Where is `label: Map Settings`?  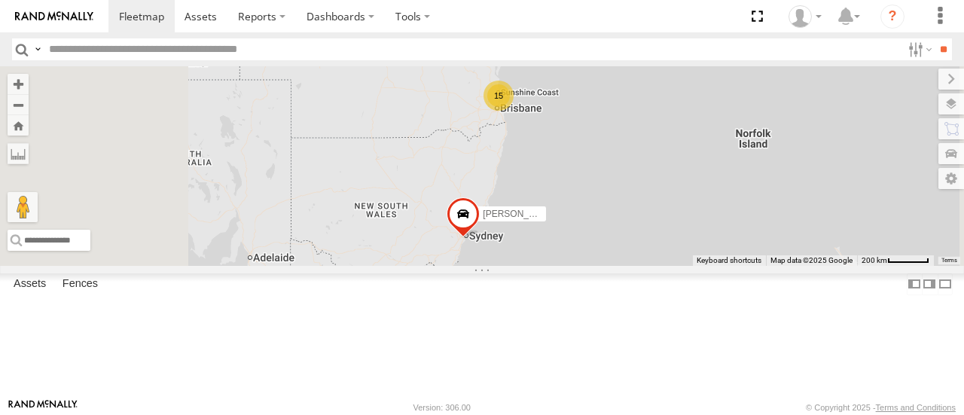
label: Map Settings is located at coordinates (952, 179).